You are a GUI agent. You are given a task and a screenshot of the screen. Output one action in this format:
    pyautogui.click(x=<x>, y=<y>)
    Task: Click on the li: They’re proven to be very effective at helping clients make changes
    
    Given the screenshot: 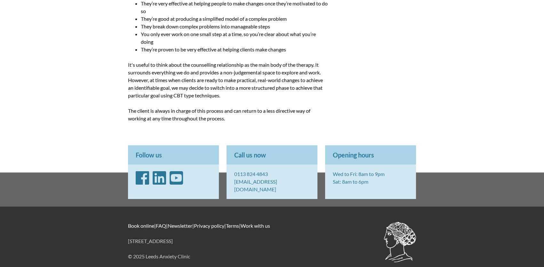 What is the action you would take?
    pyautogui.click(x=234, y=50)
    